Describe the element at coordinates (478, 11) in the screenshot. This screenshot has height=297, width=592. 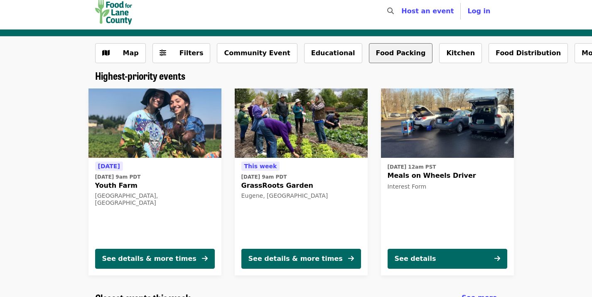
I see `span: Log in` at that location.